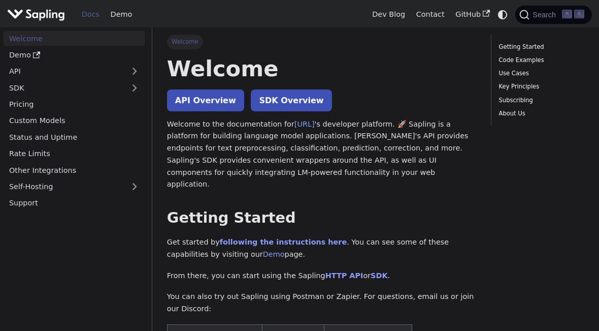 The image size is (599, 331). I want to click on a: Docs, so click(90, 14).